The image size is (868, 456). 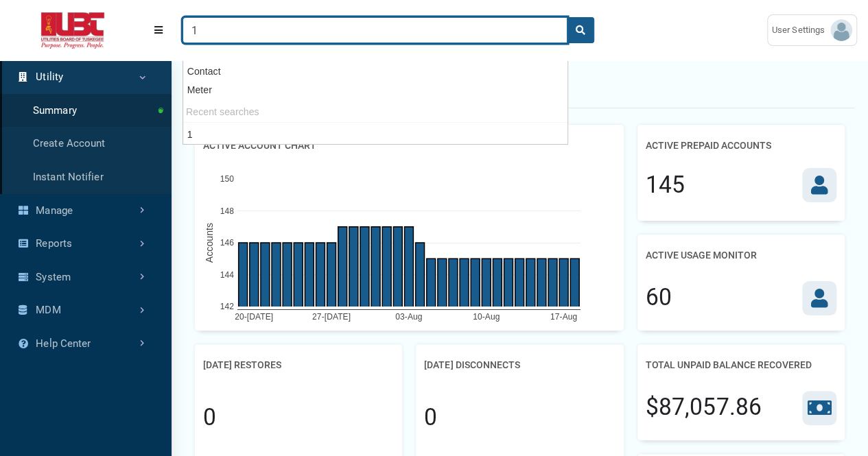 I want to click on img: ALTSK Logo, so click(x=72, y=30).